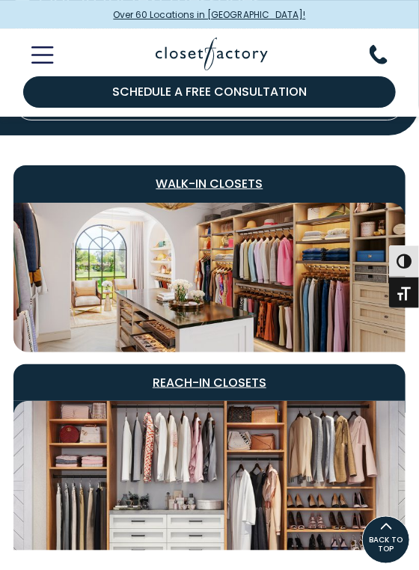 This screenshot has width=419, height=570. I want to click on img: Closet Factory Logo, so click(212, 53).